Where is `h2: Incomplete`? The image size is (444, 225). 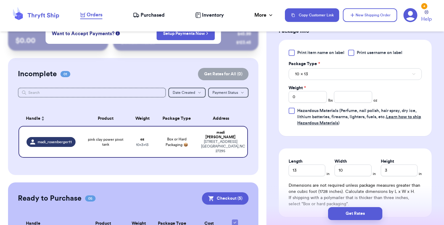
h2: Incomplete is located at coordinates (37, 74).